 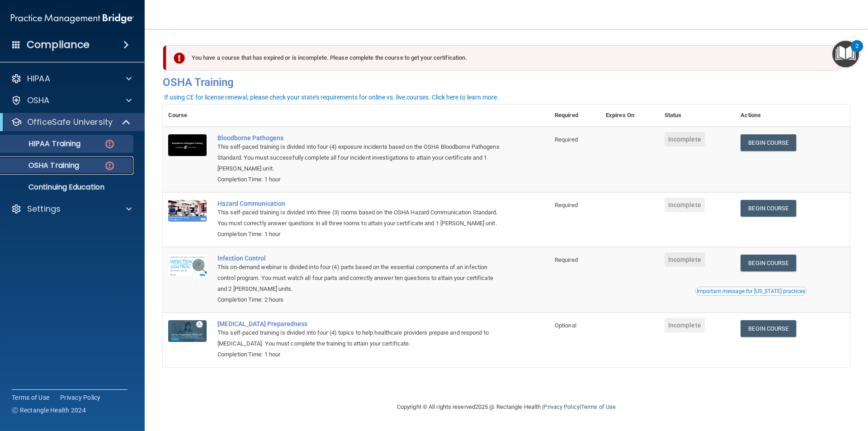 What do you see at coordinates (179, 58) in the screenshot?
I see `img: exclamation-circle-solid-danger.72ef9ffc.png` at bounding box center [179, 58].